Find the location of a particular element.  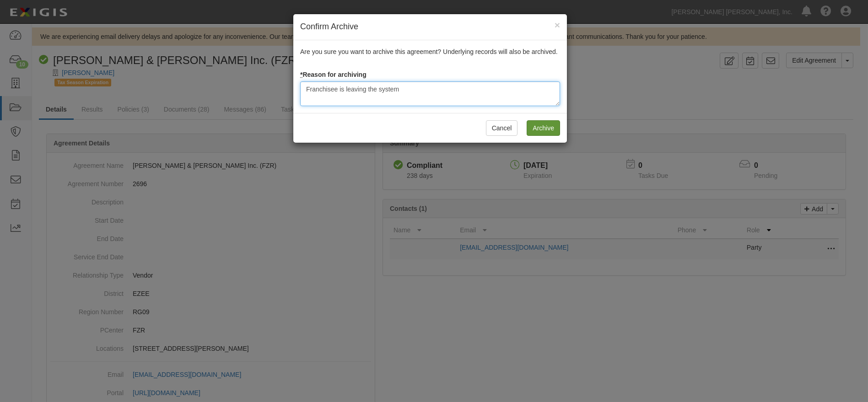

abbr: required is located at coordinates (301, 75).